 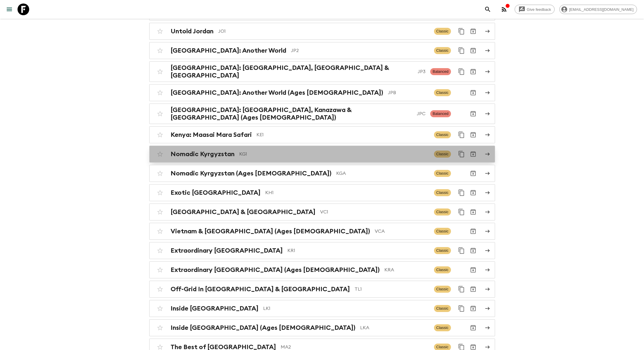 What do you see at coordinates (348, 193) in the screenshot?
I see `p: KH1` at bounding box center [348, 193].